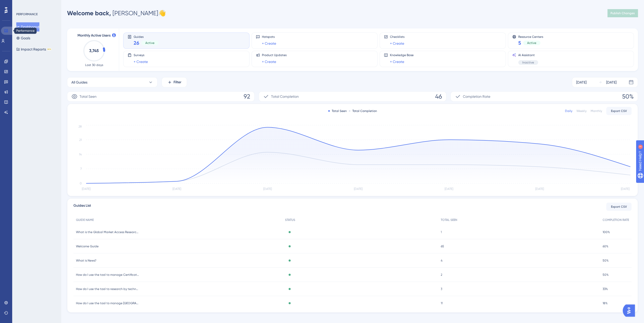 This screenshot has height=323, width=644. What do you see at coordinates (82, 207) in the screenshot?
I see `span: Guides List` at bounding box center [82, 207].